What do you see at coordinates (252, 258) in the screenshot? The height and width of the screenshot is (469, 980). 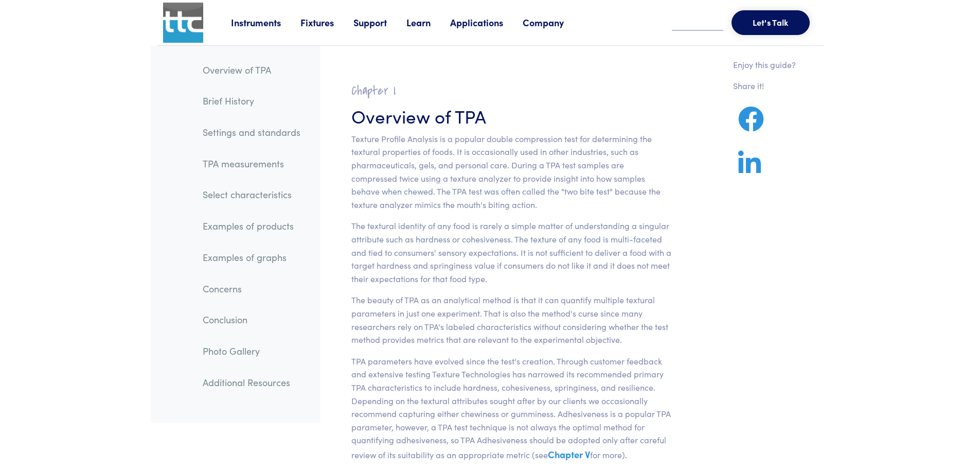 I see `a: Examples of graphs` at bounding box center [252, 258].